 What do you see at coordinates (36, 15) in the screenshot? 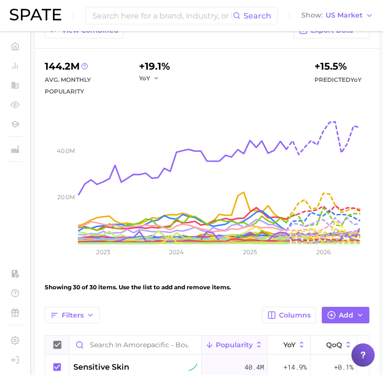
I see `img: SPATE` at bounding box center [36, 15].